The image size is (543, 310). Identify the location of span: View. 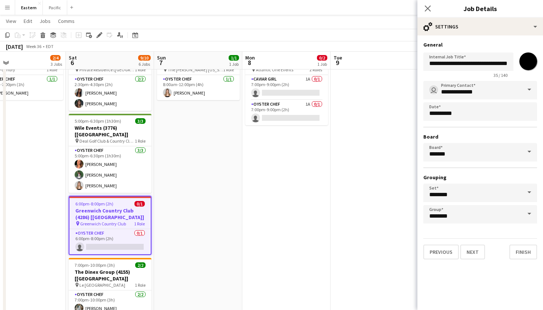
(11, 21).